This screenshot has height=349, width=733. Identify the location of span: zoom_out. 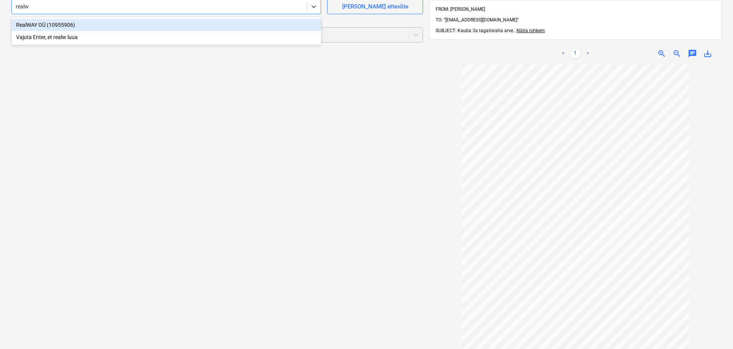
(677, 54).